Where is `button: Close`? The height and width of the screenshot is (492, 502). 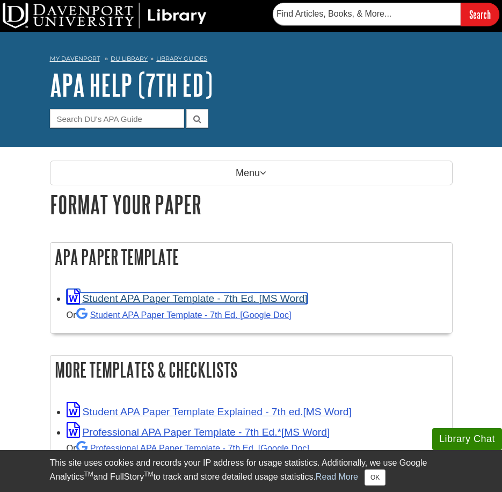 button: Close is located at coordinates (375, 477).